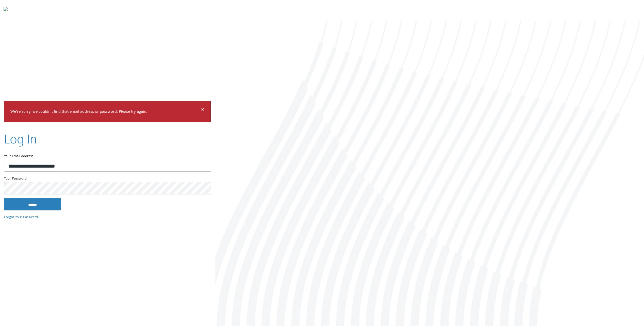 The height and width of the screenshot is (326, 644). Describe the element at coordinates (202, 110) in the screenshot. I see `button: Dismiss alert` at that location.